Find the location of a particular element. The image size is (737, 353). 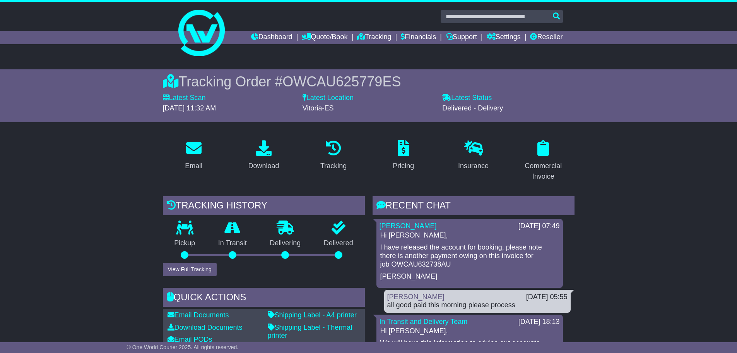

div: Insurance is located at coordinates (473, 166).